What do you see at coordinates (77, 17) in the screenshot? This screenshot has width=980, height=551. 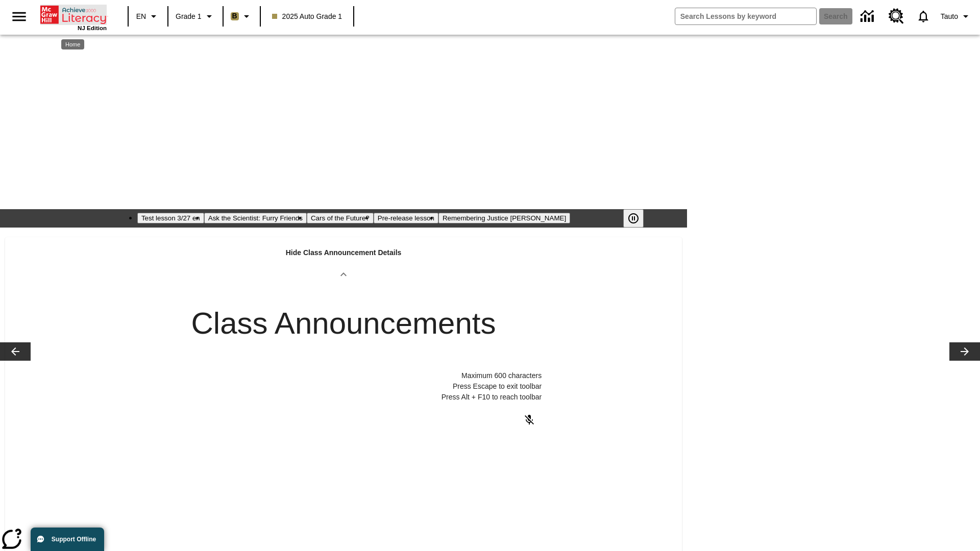 I see `body: Maximum 600 characters Press Escape to exit toolbar Press Alt + F10 to reach toolbar` at bounding box center [77, 17].